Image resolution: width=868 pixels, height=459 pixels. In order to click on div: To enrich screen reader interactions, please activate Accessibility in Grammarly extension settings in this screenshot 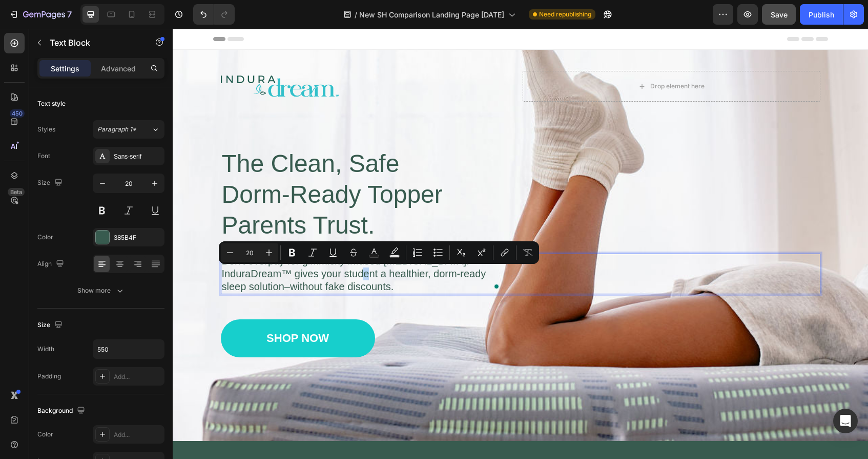, I will do `click(189, 244)`.